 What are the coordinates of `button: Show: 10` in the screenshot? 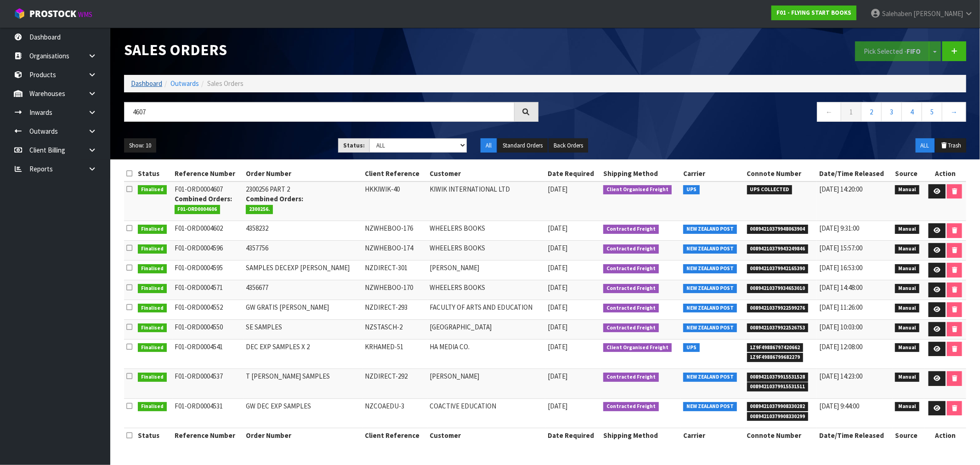 It's located at (140, 146).